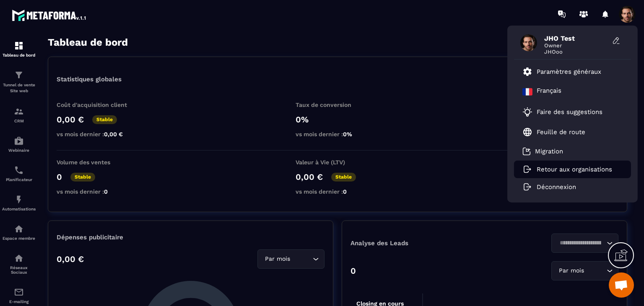 The image size is (644, 306). Describe the element at coordinates (417, 243) in the screenshot. I see `p: Analyse des Leads` at that location.